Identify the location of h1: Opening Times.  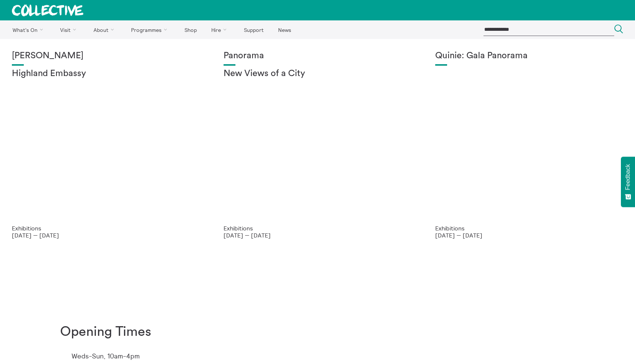
(106, 332).